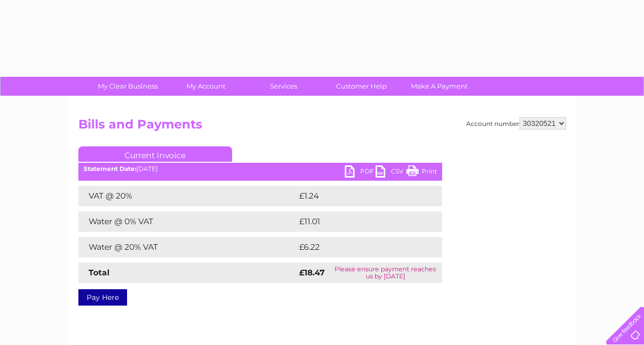 This screenshot has height=345, width=644. I want to click on div: Account number, so click(516, 124).